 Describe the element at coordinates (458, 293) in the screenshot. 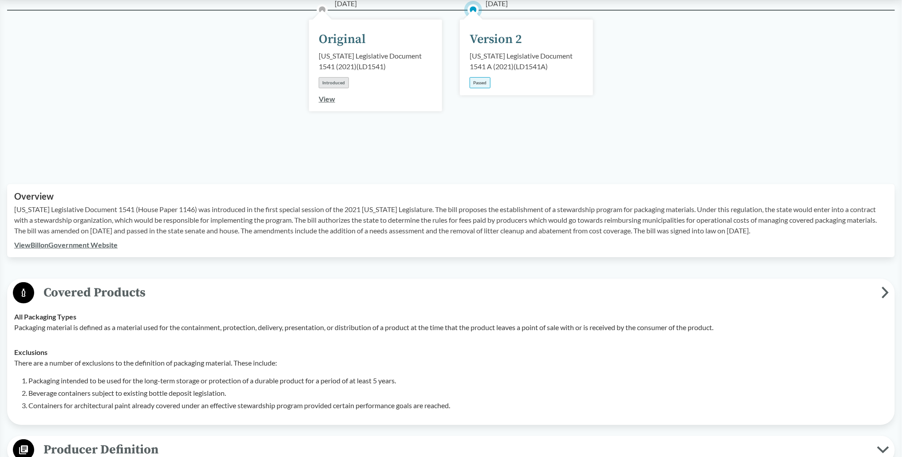

I see `span: Covered Products` at that location.